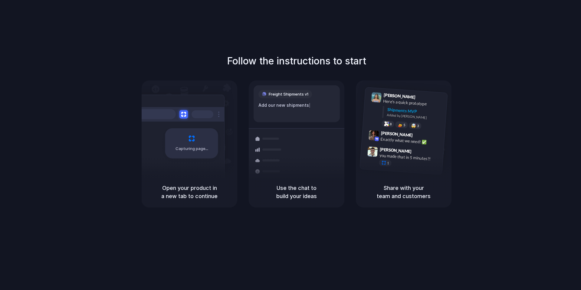 This screenshot has width=581, height=290. Describe the element at coordinates (192, 149) in the screenshot. I see `span: Capturing page` at that location.